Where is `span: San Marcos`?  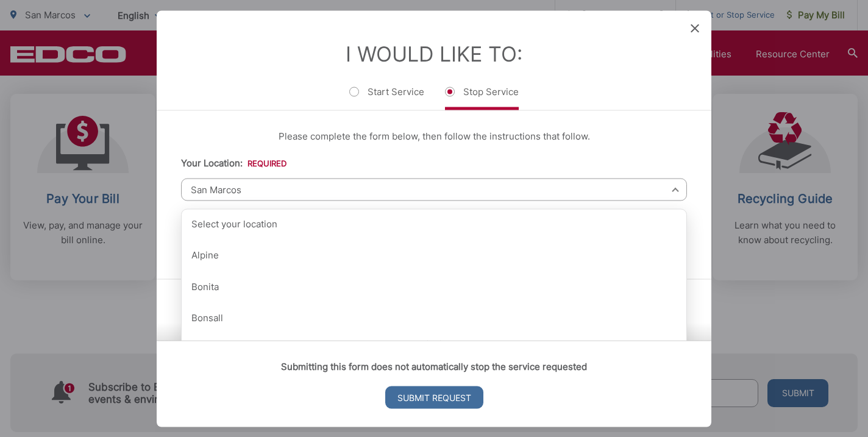 span: San Marcos is located at coordinates (434, 189).